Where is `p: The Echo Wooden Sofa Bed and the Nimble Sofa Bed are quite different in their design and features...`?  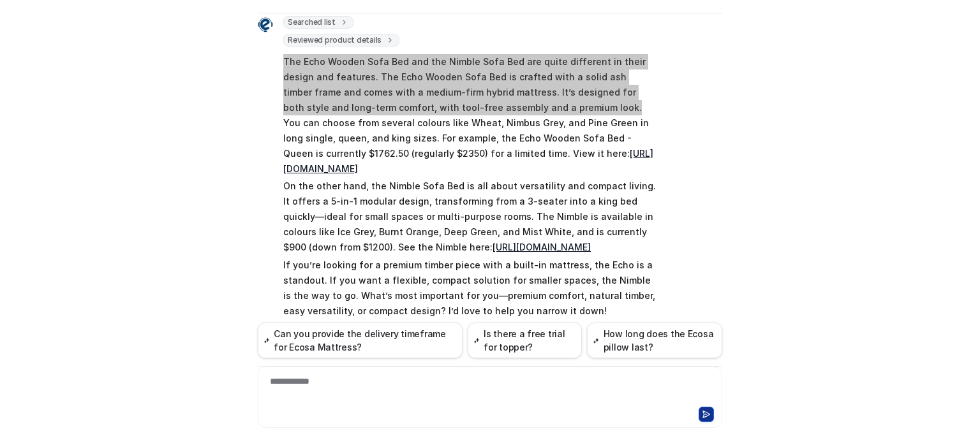
p: The Echo Wooden Sofa Bed and the Nimble Sofa Bed are quite different in their design and features... is located at coordinates (469, 115).